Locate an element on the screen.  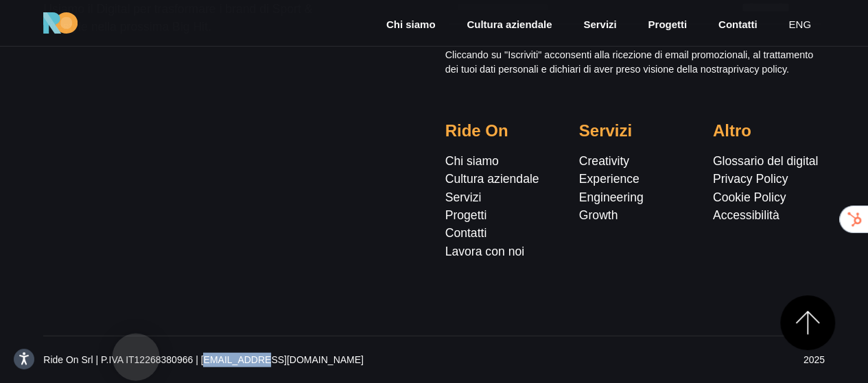
a: privacy policy is located at coordinates (756, 69).